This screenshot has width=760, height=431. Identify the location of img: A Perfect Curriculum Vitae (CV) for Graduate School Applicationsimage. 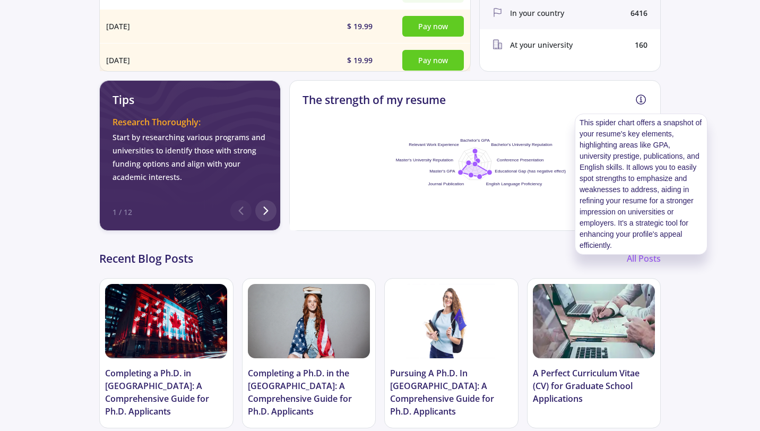
(594, 321).